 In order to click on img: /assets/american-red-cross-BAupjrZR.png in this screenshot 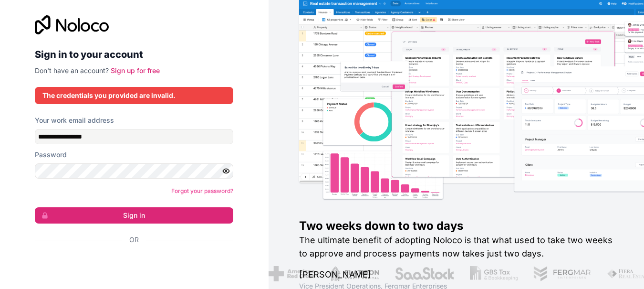, I will do `click(276, 274)`.